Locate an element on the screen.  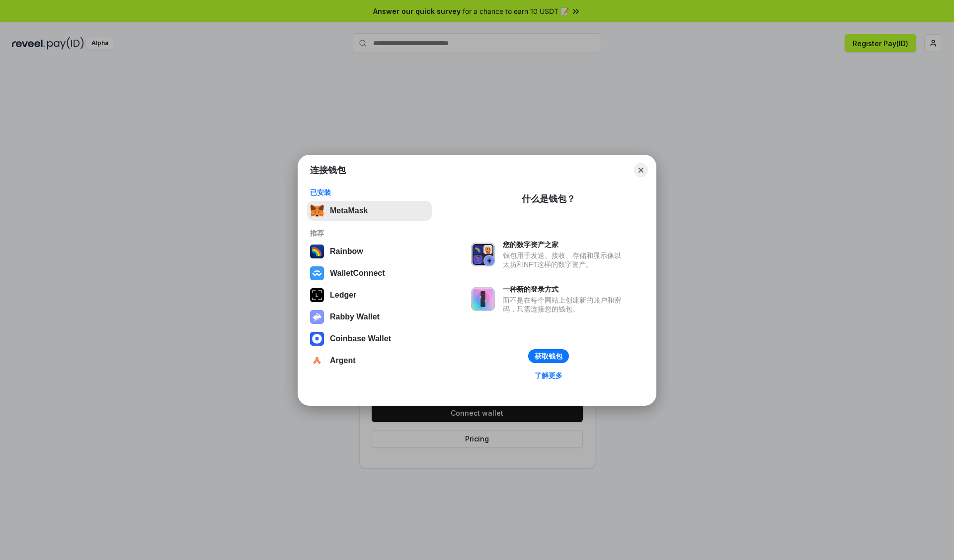
div: Coinbase Wallet is located at coordinates (360, 339).